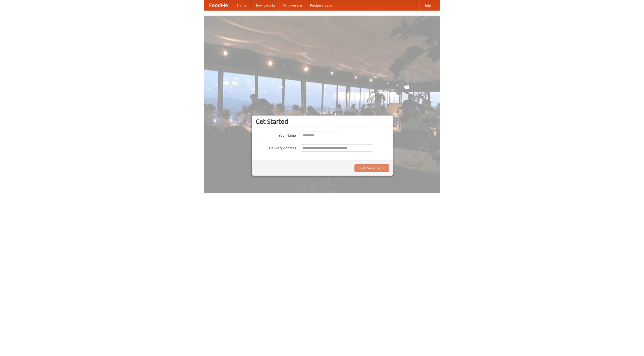  What do you see at coordinates (219, 5) in the screenshot?
I see `a: FoodMe` at bounding box center [219, 5].